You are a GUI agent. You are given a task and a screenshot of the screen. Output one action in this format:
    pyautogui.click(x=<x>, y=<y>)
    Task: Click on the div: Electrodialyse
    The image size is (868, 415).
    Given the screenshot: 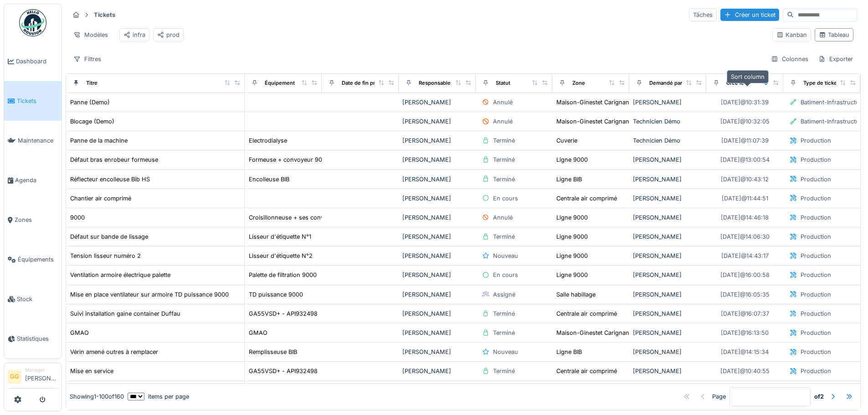 What is the action you would take?
    pyautogui.click(x=268, y=140)
    